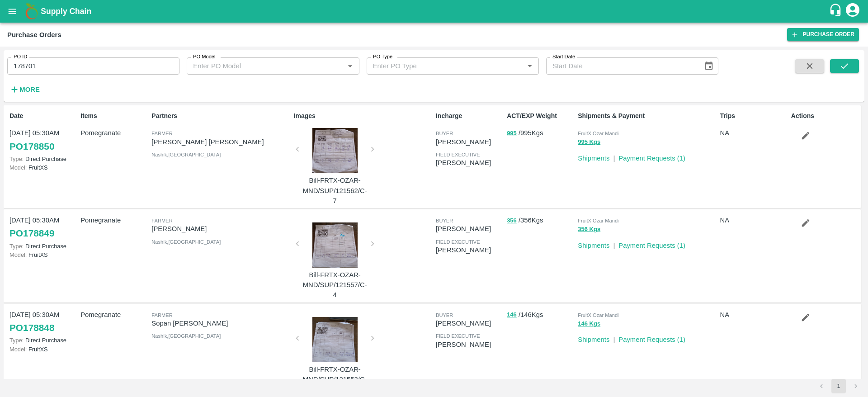 This screenshot has width=868, height=397. What do you see at coordinates (540, 220) in the screenshot?
I see `p: / 356 Kgs` at bounding box center [540, 220].